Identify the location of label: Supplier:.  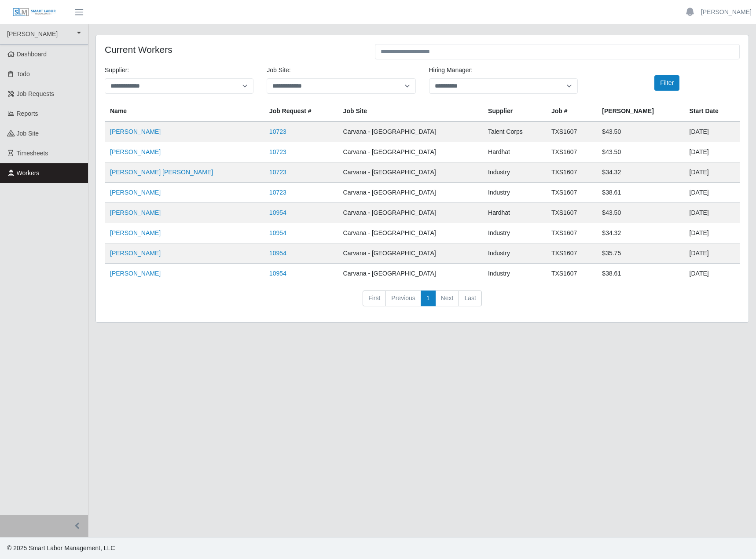
(116, 70).